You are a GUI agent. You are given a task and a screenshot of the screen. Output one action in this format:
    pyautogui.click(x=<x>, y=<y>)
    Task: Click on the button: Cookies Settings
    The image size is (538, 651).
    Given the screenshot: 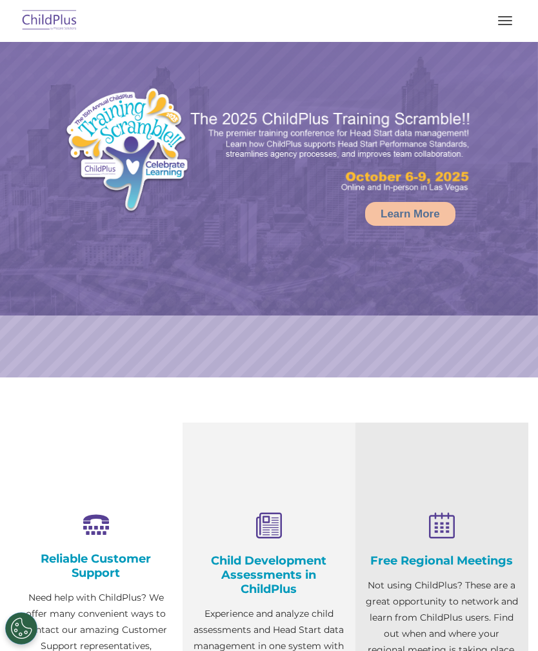 What is the action you would take?
    pyautogui.click(x=21, y=628)
    